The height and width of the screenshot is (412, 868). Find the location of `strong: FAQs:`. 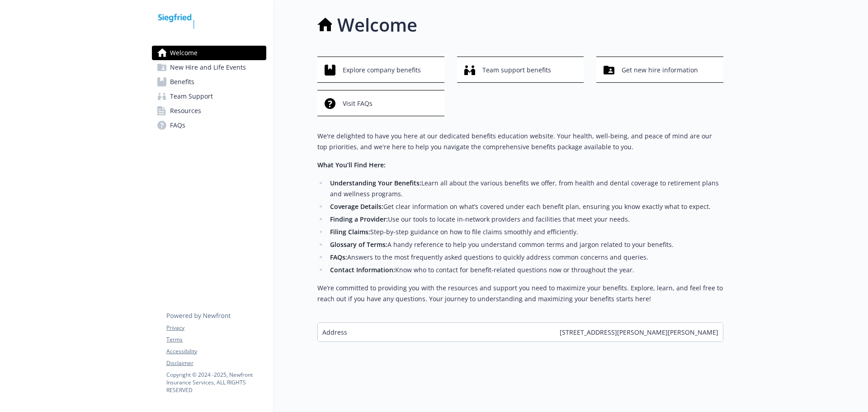

strong: FAQs: is located at coordinates (339, 257).